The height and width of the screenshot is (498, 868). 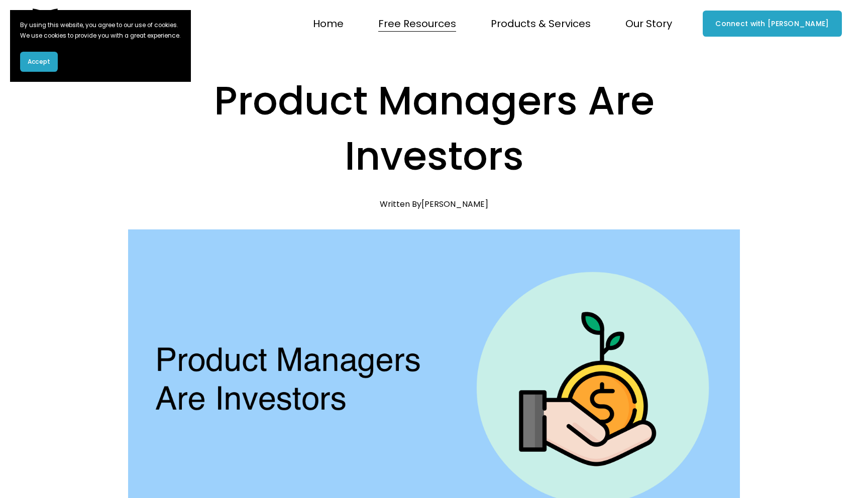 What do you see at coordinates (87, 23) in the screenshot?
I see `img: Product Teacher` at bounding box center [87, 23].